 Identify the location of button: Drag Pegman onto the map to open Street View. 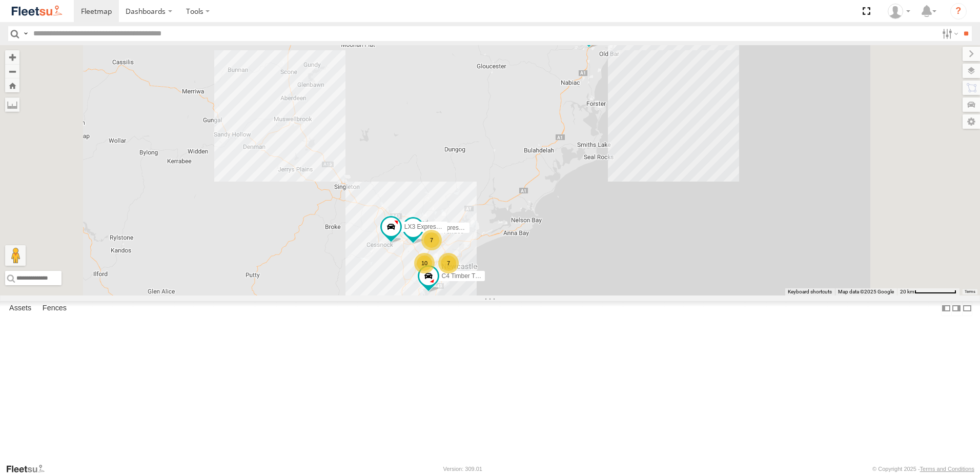
(15, 255).